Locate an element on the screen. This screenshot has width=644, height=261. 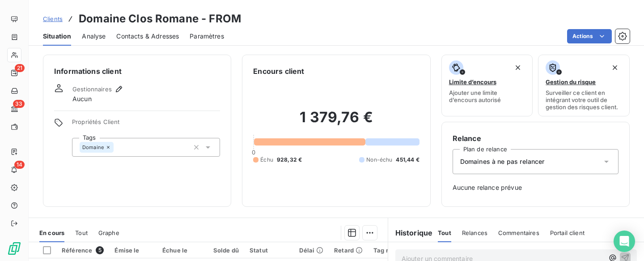
img: Logo LeanPay is located at coordinates (14, 248).